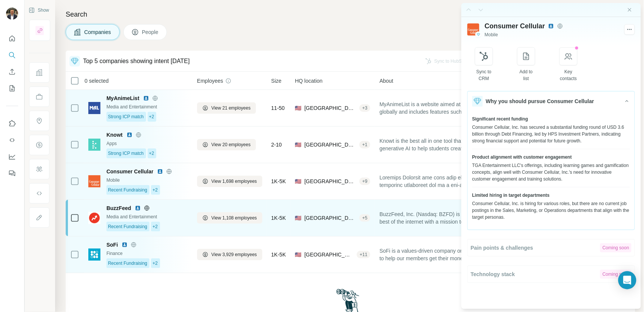 Image resolution: width=644 pixels, height=312 pixels. What do you see at coordinates (12, 157) in the screenshot?
I see `button: Dashboard` at bounding box center [12, 157].